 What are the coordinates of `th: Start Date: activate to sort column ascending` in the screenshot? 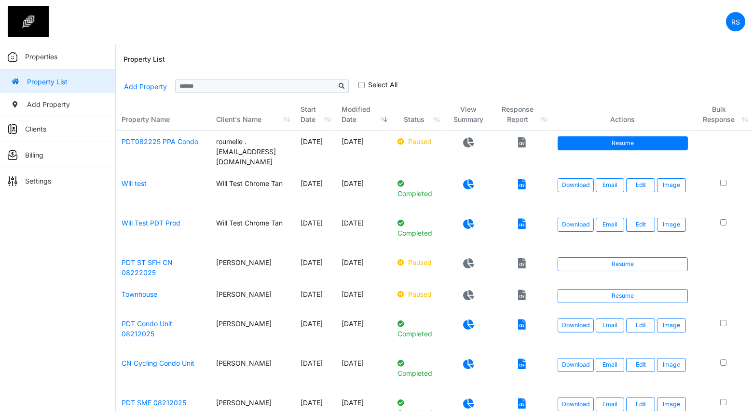 It's located at (315, 114).